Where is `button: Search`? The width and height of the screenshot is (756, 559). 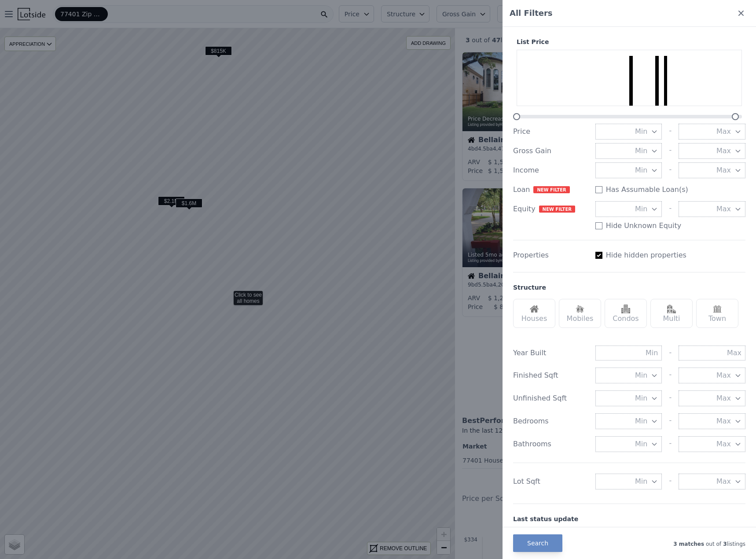
button: Search is located at coordinates (538, 544).